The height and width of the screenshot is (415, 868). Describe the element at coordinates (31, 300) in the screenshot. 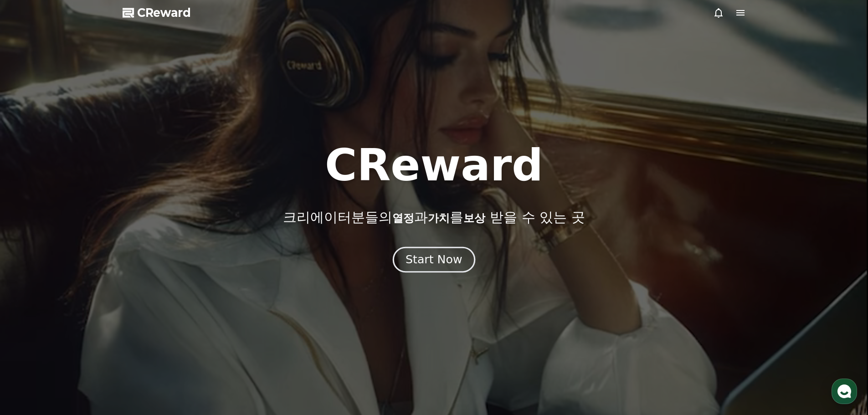

I see `a: 홈` at that location.